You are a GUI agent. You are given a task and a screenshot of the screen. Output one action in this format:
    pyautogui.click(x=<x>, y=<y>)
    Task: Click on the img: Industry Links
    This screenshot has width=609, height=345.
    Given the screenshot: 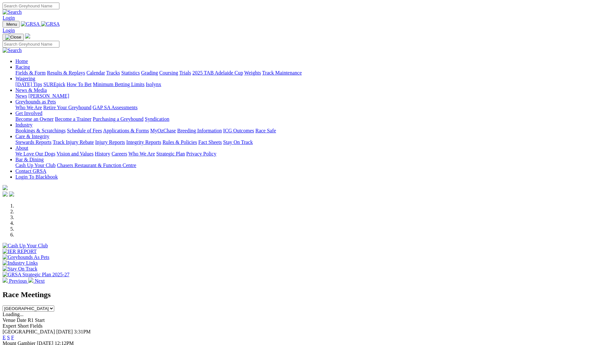 What is the action you would take?
    pyautogui.click(x=20, y=263)
    